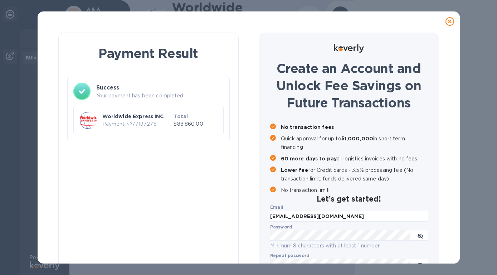 This screenshot has width=497, height=275. What do you see at coordinates (349, 199) in the screenshot?
I see `h2: Let’s get started!` at bounding box center [349, 199].